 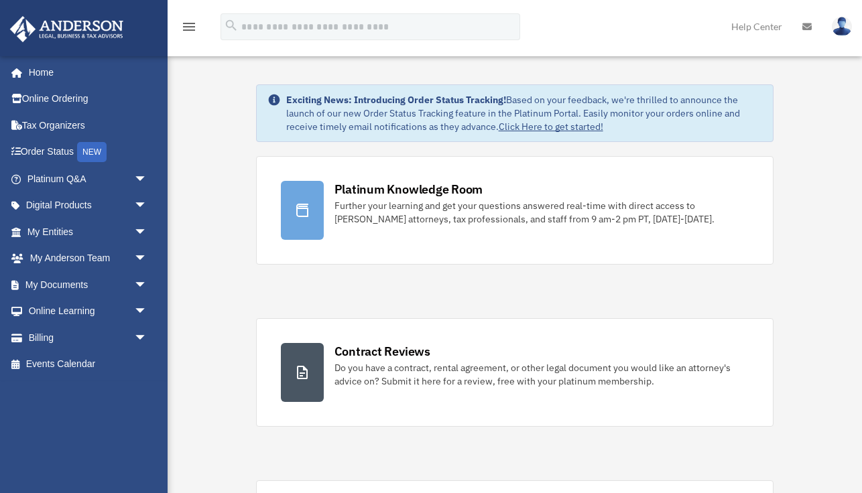 What do you see at coordinates (189, 29) in the screenshot?
I see `a: menu` at bounding box center [189, 29].